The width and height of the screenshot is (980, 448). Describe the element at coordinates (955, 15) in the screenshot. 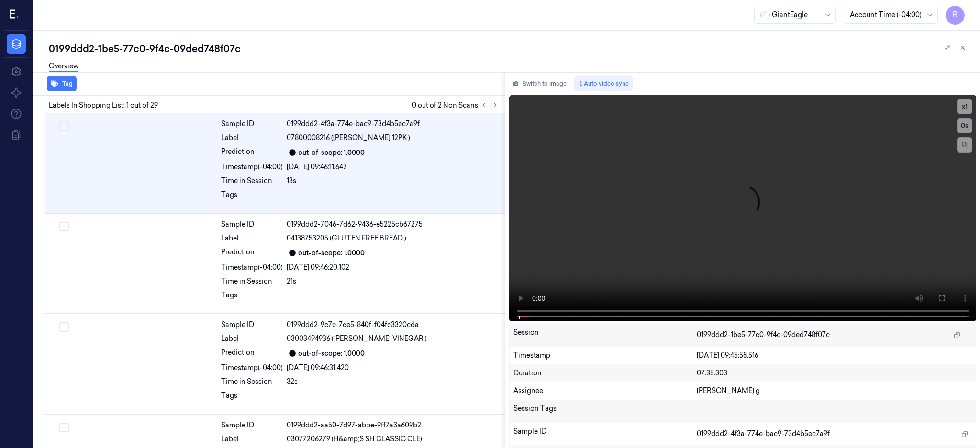

I see `button: R` at that location.